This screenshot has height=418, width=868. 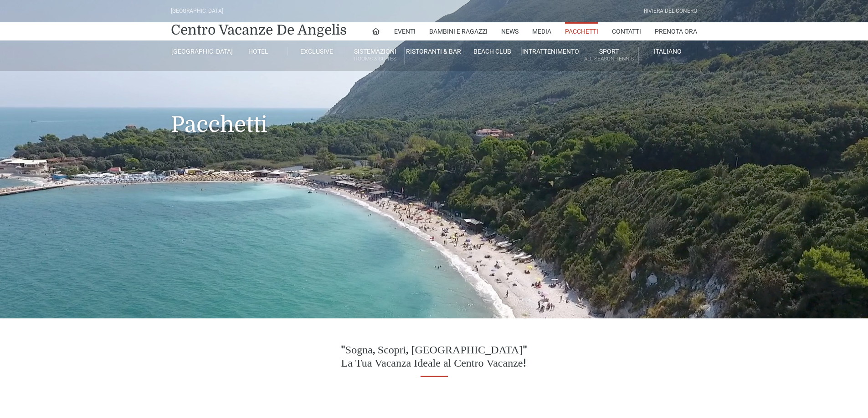 I want to click on a: Eventi, so click(x=404, y=32).